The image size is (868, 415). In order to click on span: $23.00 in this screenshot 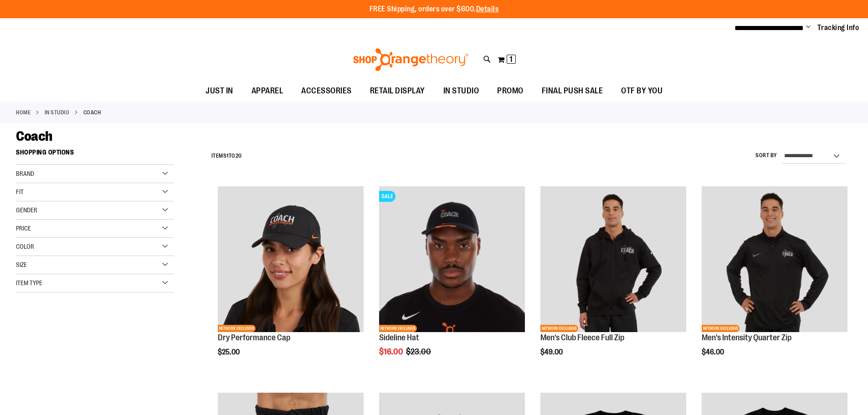, I will do `click(419, 352)`.